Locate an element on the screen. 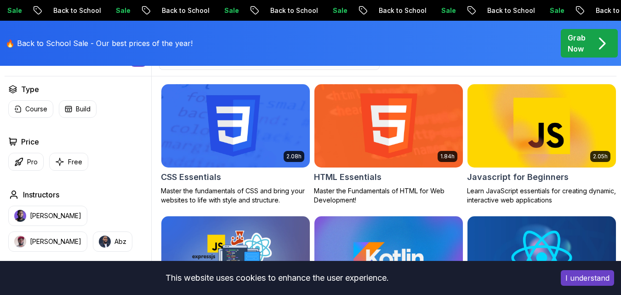  img: CSS Essentials card is located at coordinates (235, 126).